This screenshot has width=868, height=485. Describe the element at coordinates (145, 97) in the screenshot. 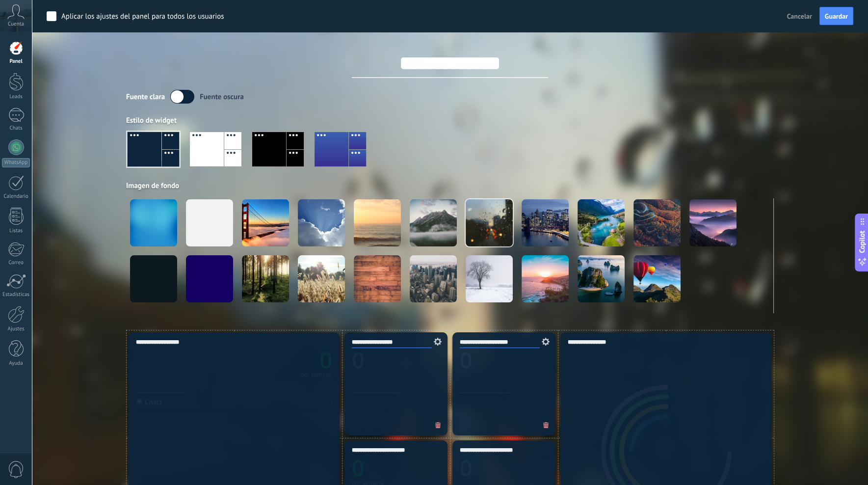

I see `div: Fuente clara` at that location.